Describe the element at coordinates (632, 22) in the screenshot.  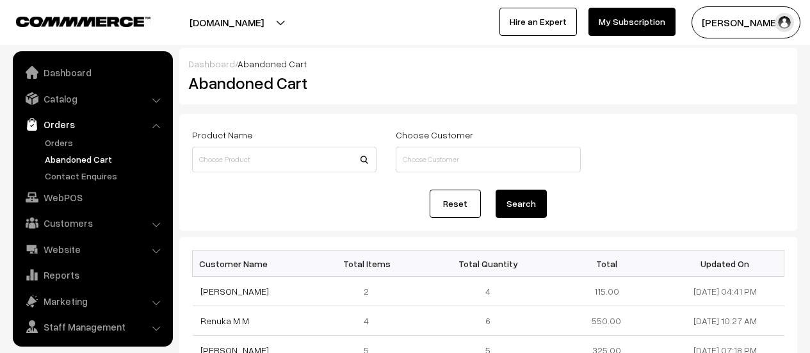
I see `a: My Subscription` at that location.